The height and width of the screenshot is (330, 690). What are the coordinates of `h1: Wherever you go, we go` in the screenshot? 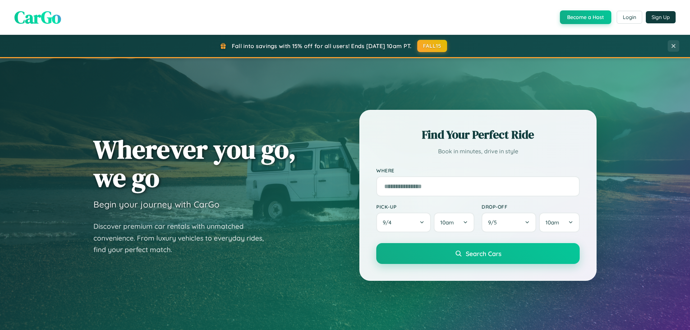 It's located at (195, 163).